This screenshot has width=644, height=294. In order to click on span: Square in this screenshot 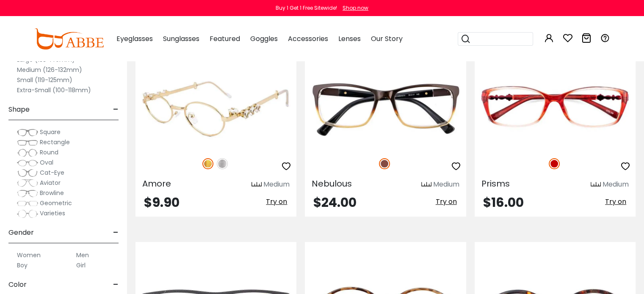, I will do `click(50, 132)`.